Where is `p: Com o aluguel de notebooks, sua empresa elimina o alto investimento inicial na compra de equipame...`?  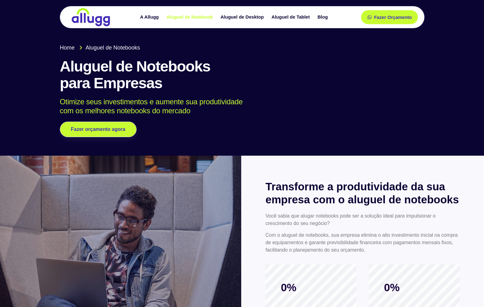
p: Com o aluguel de notebooks, sua empresa elimina o alto investimento inicial na compra de equipame... is located at coordinates (363, 242).